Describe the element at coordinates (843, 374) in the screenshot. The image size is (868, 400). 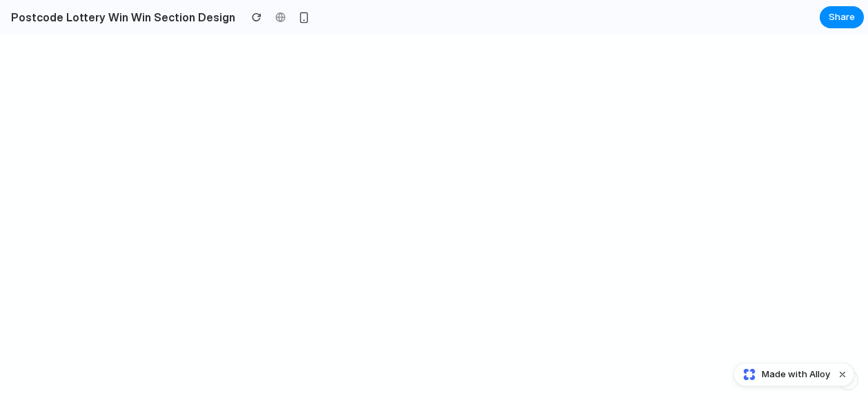
I see `button: Dismiss watermark` at that location.